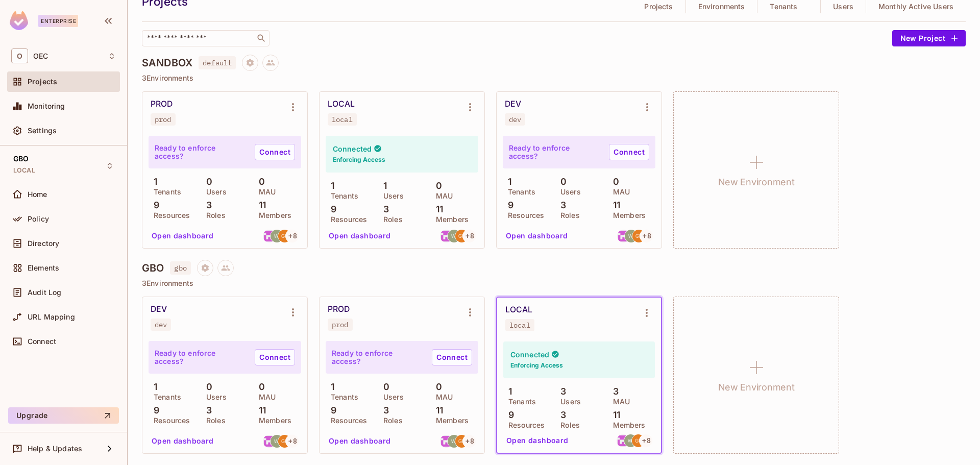  What do you see at coordinates (55, 449) in the screenshot?
I see `span: Help & Updates` at bounding box center [55, 449].